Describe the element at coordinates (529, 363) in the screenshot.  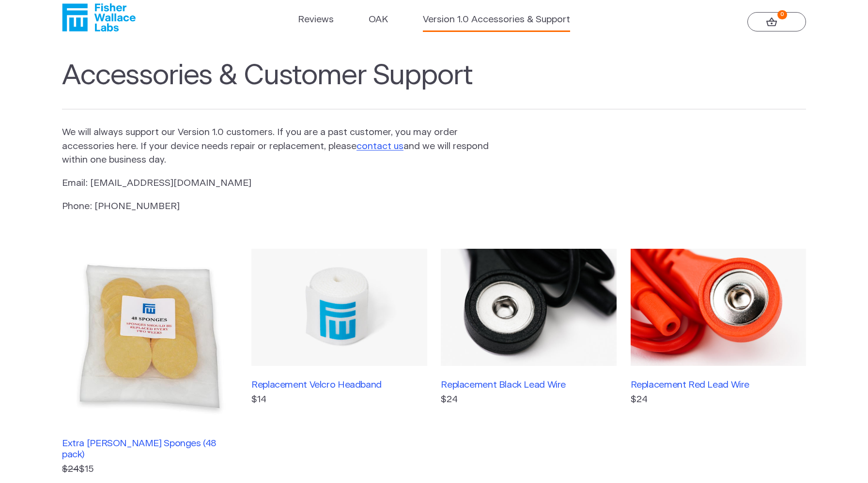
I see `a: Replacement Black Lead Wire$24` at that location.